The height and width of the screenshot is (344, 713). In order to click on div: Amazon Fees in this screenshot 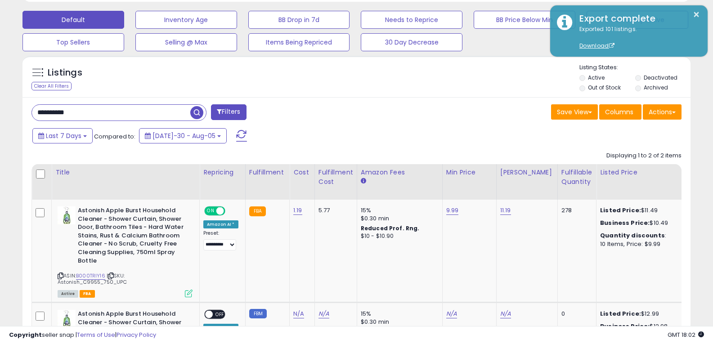, I will do `click(399, 172)`.